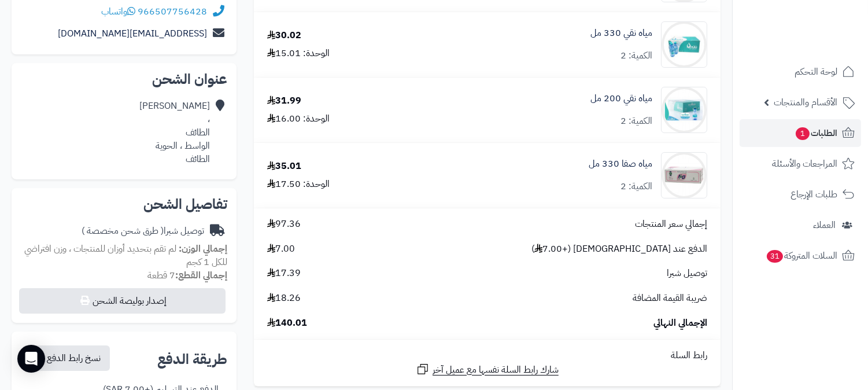  What do you see at coordinates (299, 118) in the screenshot?
I see `div: الوحدة: 16.00` at bounding box center [299, 118].